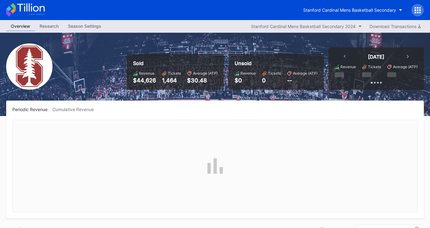 The width and height of the screenshot is (430, 228). I want to click on div: Cumulative Revenue, so click(76, 109).